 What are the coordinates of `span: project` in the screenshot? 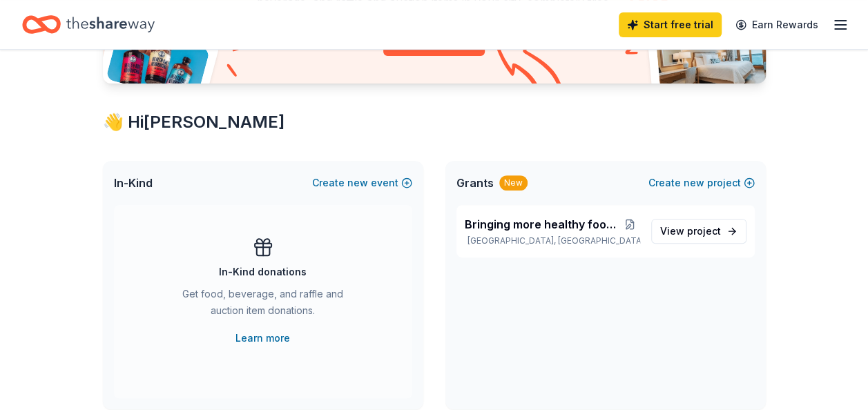 It's located at (704, 230).